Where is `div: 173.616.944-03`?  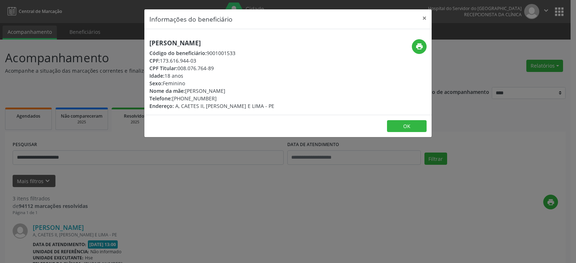 div: 173.616.944-03 is located at coordinates (212, 60).